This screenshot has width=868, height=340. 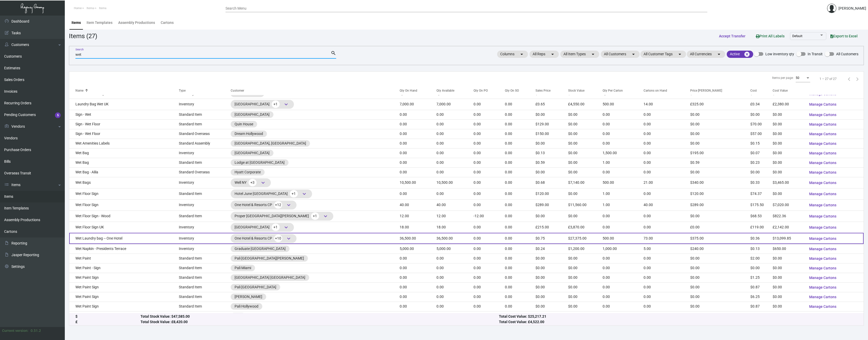 What do you see at coordinates (797, 36) in the screenshot?
I see `span: Default` at bounding box center [797, 36].